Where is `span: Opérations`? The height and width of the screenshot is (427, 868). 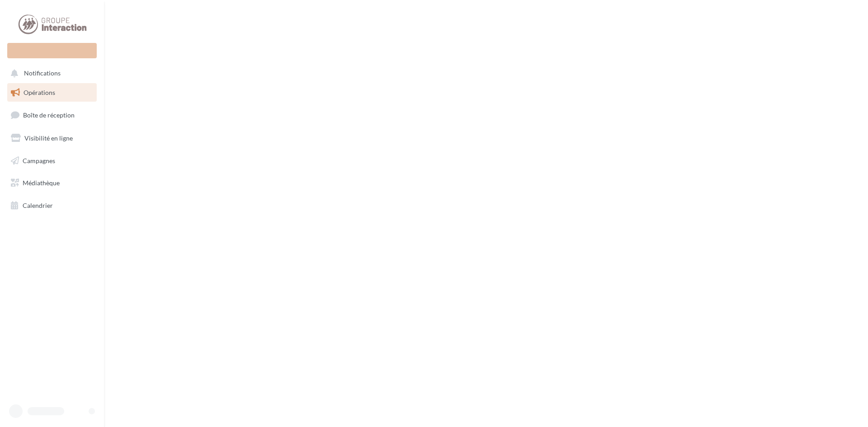
span: Opérations is located at coordinates (39, 92).